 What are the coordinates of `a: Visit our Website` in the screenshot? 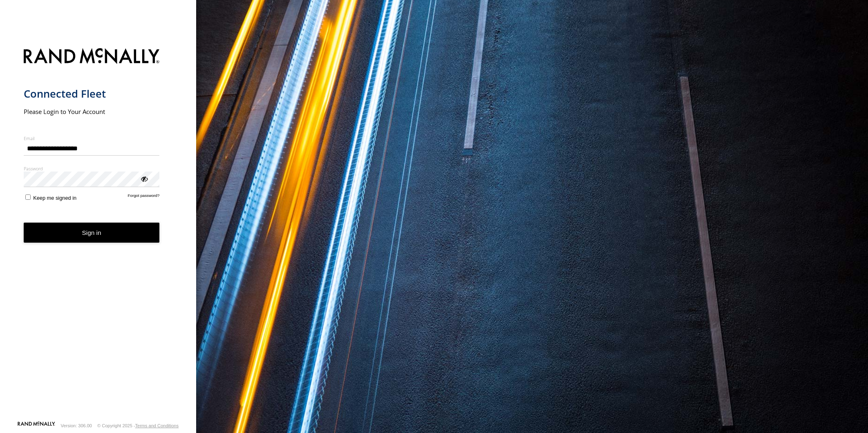 It's located at (37, 426).